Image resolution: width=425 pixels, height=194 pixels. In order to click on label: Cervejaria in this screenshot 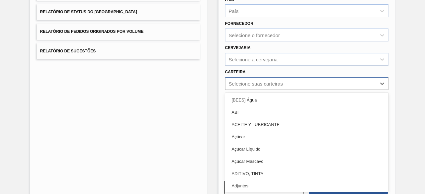, I will do `click(238, 48)`.